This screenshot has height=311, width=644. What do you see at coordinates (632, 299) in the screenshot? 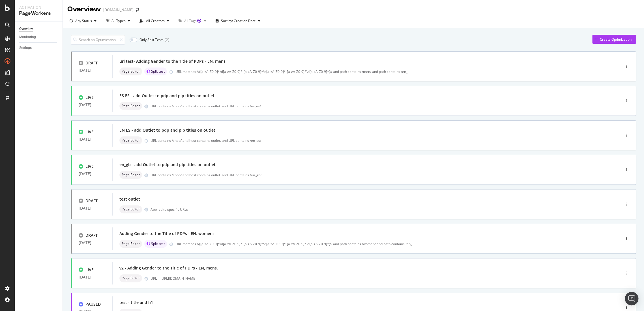
I see `div: Open Intercom Messenger` at bounding box center [632, 299].